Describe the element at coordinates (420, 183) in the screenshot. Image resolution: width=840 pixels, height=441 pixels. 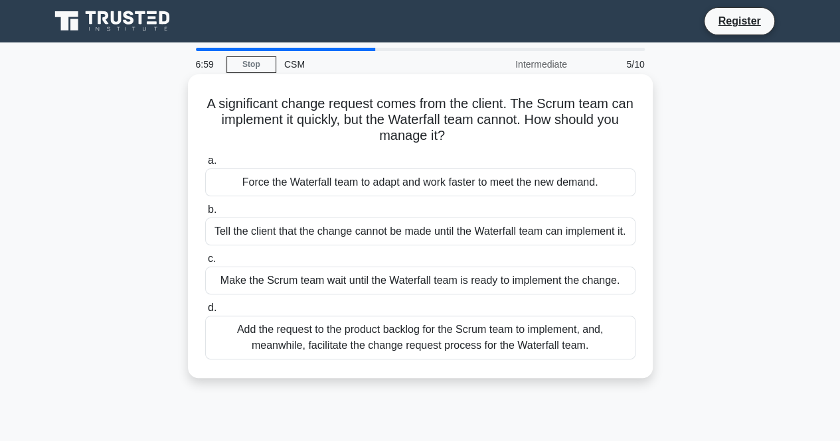
I see `div: Force the Waterfall team to adapt and work faster to meet the new demand.` at that location.